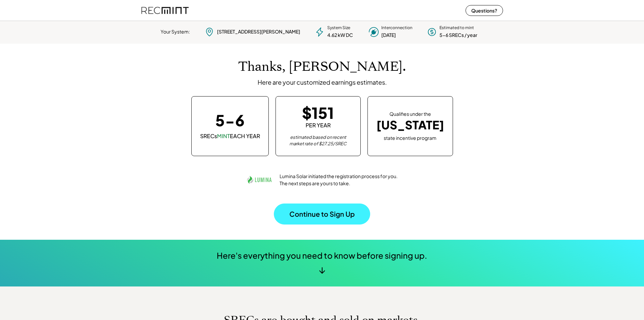 This screenshot has height=320, width=644. I want to click on img: lumina.png, so click(259, 179).